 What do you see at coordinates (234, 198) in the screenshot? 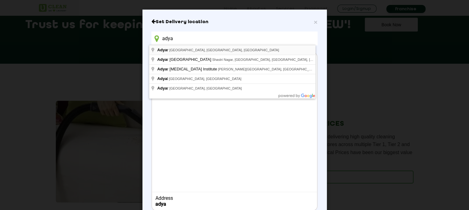
I see `div: Address` at bounding box center [234, 198].